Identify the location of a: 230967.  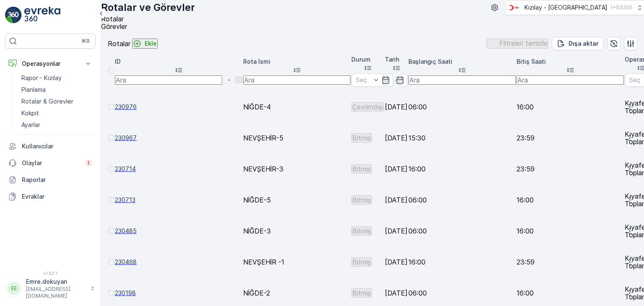
(179, 138).